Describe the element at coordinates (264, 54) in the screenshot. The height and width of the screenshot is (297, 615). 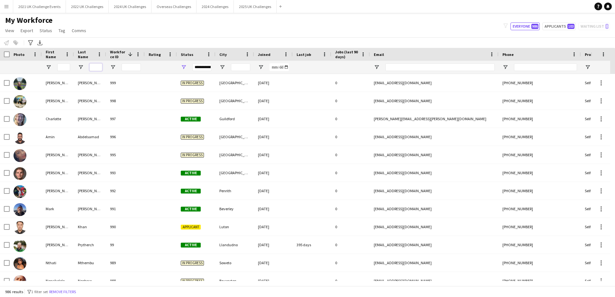
I see `span: Joined` at that location.